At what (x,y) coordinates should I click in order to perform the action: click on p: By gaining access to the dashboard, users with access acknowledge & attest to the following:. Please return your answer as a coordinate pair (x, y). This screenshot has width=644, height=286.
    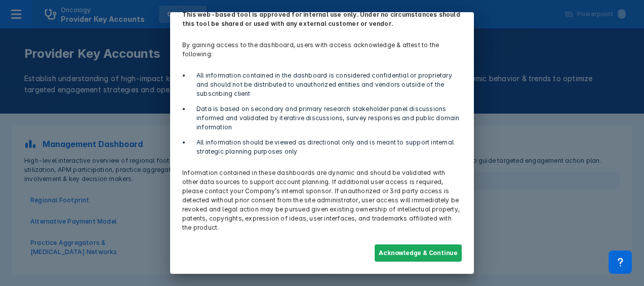
    Looking at the image, I should click on (322, 50).